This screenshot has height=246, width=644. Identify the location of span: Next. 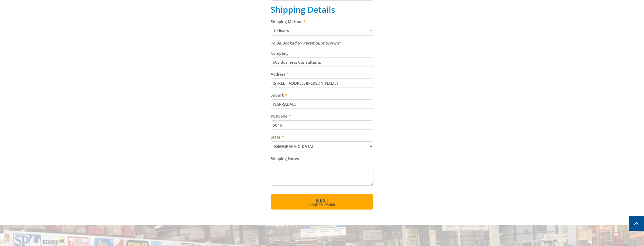
(322, 200).